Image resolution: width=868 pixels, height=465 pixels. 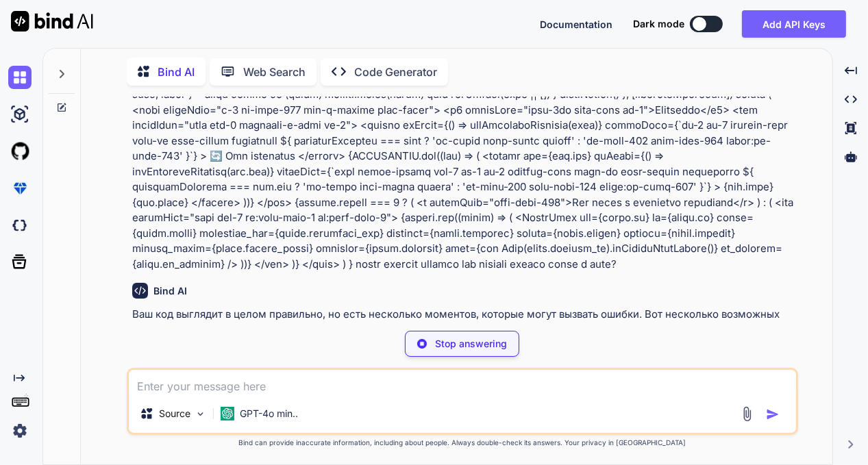 I want to click on img: ai-studio, so click(x=20, y=115).